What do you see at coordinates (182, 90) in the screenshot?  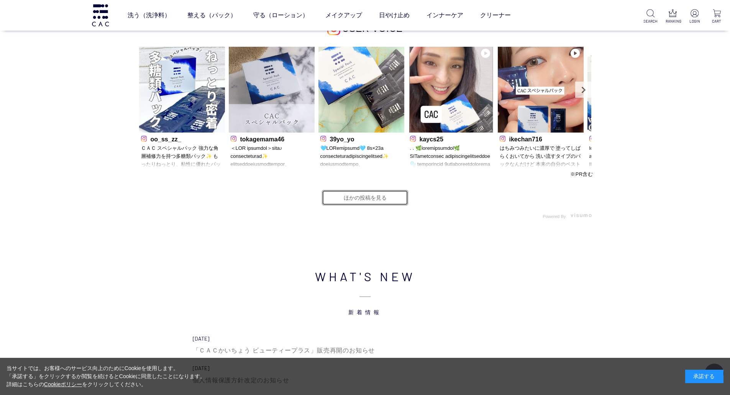 I see `img: Photo by oo_ss_zz_` at bounding box center [182, 90].